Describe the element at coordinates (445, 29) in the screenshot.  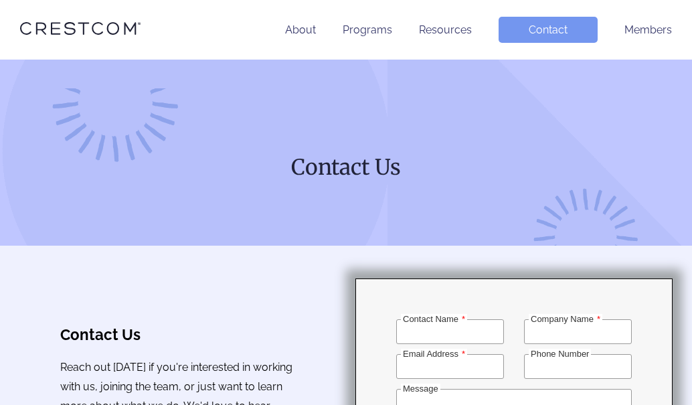
I see `a: Resources` at that location.